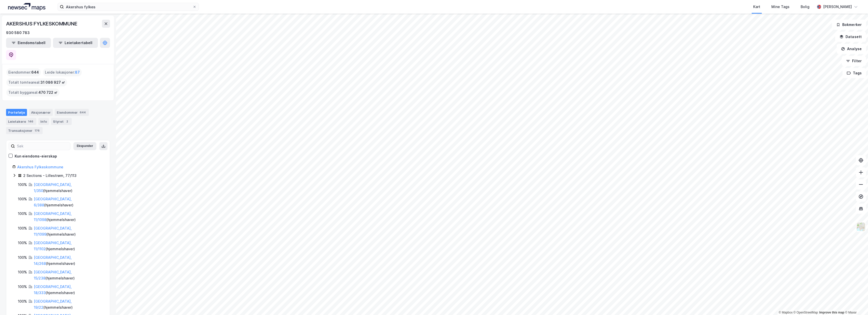  What do you see at coordinates (832, 313) in the screenshot?
I see `a: Improve this map` at bounding box center [832, 313].